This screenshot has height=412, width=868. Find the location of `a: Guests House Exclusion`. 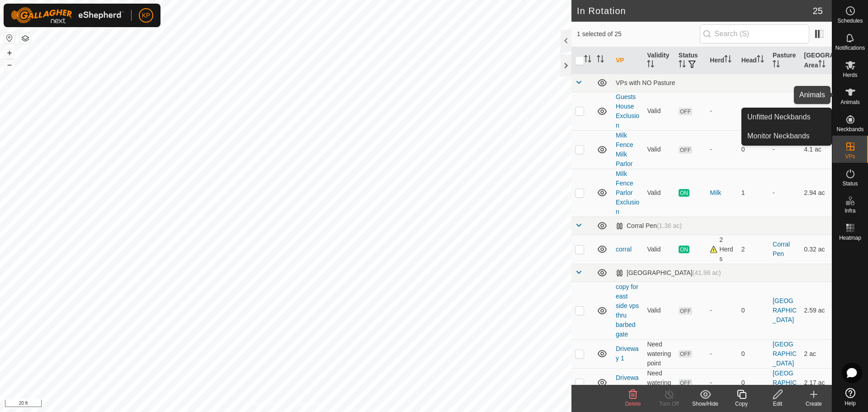

a: Guests House Exclusion is located at coordinates (627, 111).